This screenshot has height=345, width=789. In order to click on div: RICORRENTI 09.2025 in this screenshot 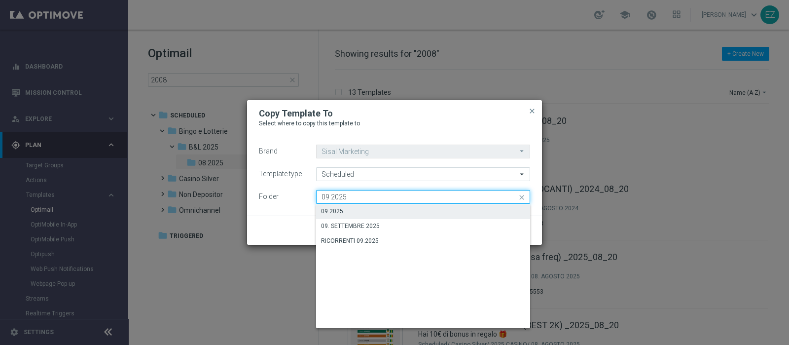, I will do `click(349, 241)`.